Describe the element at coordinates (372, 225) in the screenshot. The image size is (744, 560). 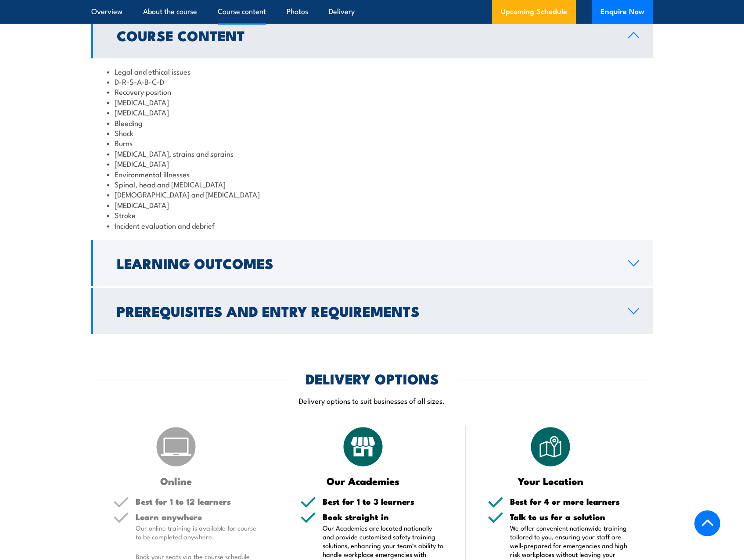
I see `li: Incident evaluation and debrief` at that location.